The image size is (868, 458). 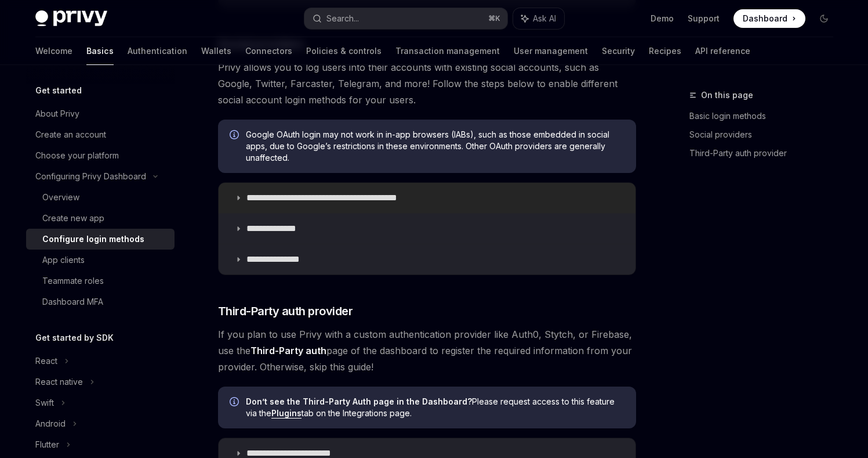 I want to click on a: Create an account, so click(x=100, y=135).